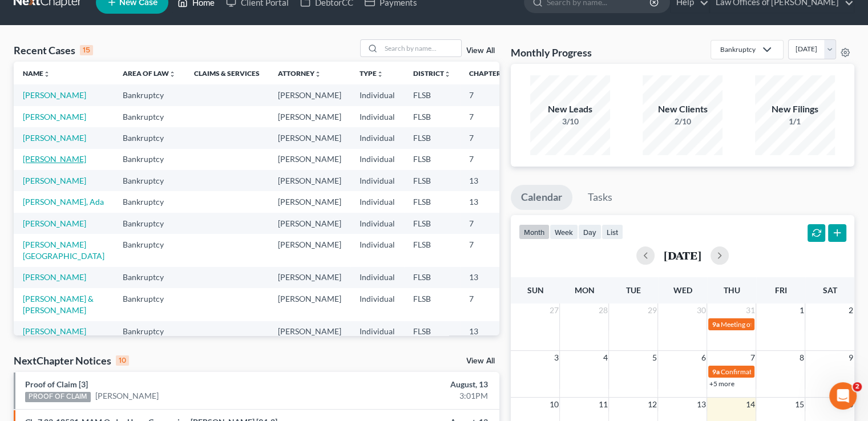 This screenshot has width=868, height=421. I want to click on a: Attorneyunfold_more, so click(300, 73).